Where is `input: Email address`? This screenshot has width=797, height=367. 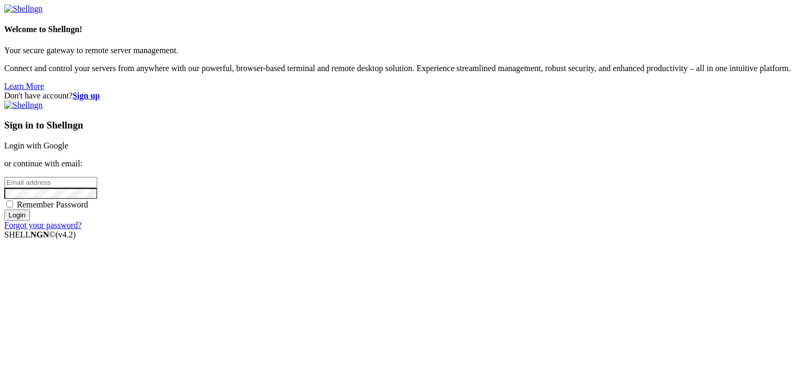 input: Email address is located at coordinates (50, 182).